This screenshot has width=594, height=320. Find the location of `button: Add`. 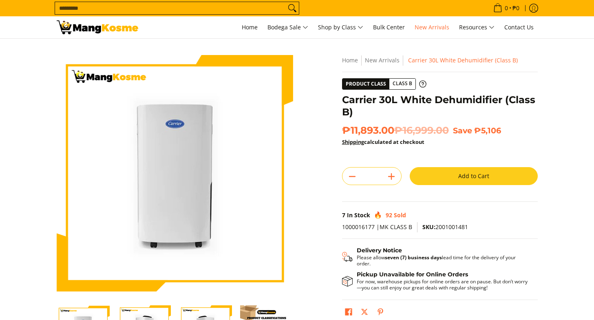

button: Add is located at coordinates (392, 177).